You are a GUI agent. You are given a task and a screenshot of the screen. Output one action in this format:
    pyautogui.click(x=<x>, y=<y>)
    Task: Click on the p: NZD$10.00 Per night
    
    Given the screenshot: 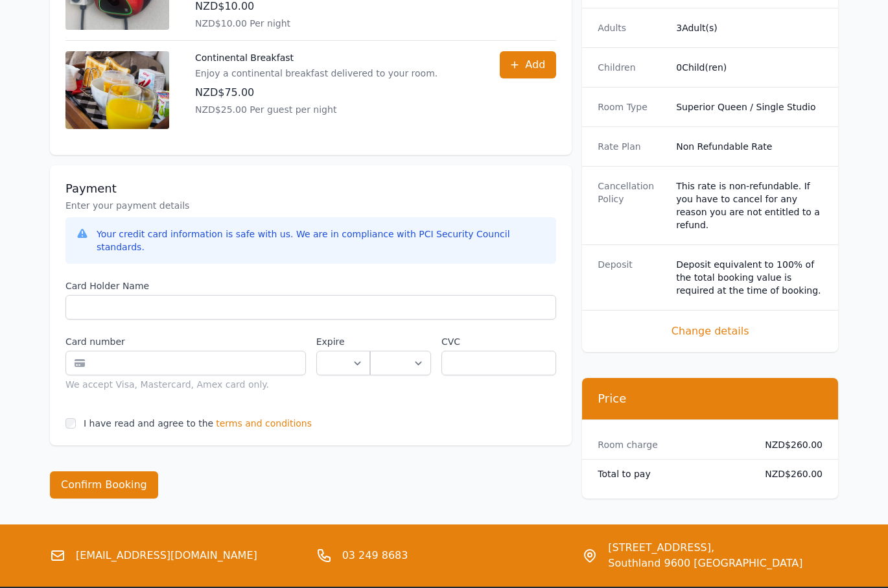 What is the action you would take?
    pyautogui.click(x=334, y=23)
    